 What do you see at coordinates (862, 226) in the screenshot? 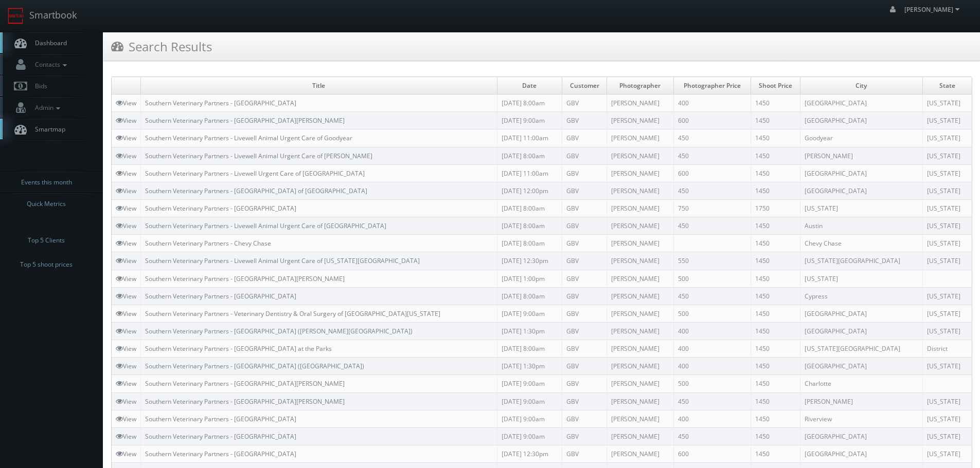
I see `td: Austin` at bounding box center [862, 226].